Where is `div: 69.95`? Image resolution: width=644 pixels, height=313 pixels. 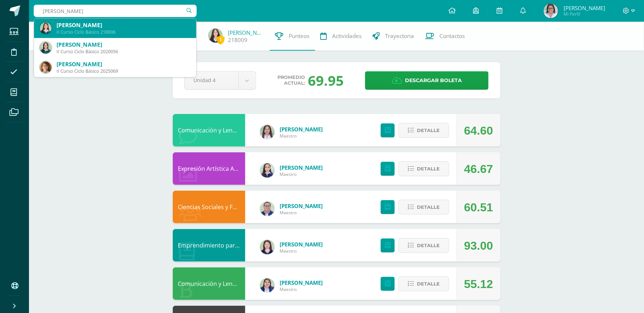
div: 69.95 is located at coordinates (325, 80).